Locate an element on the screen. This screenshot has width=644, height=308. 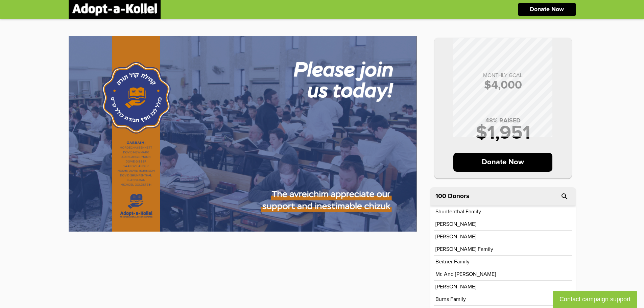
img: wIXMKzDbdW.sHfyl5CMYm.jpg is located at coordinates (243, 134).